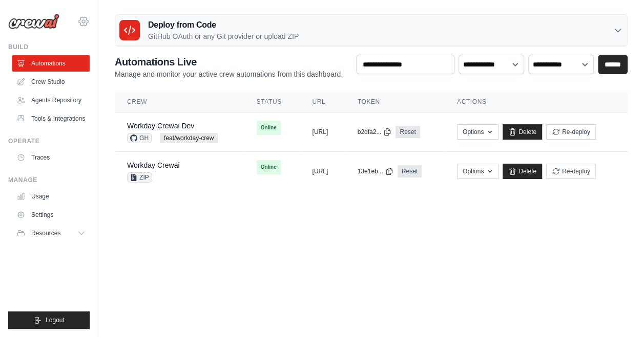 Image resolution: width=644 pixels, height=337 pixels. Describe the element at coordinates (375, 132) in the screenshot. I see `button: b2dfa2...` at that location.